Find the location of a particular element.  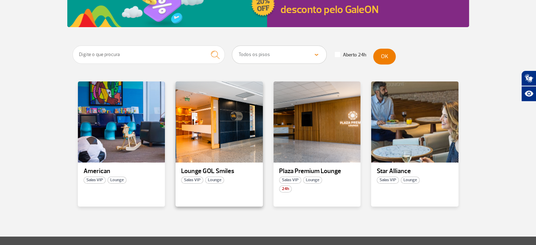

div: Plugin de acessibilidade da Hand Talk. is located at coordinates (528, 86).